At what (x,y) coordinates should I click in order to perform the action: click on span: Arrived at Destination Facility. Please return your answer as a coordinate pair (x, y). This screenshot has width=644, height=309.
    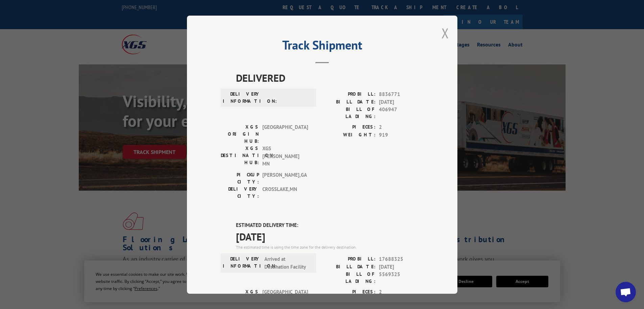
    Looking at the image, I should click on (287, 262).